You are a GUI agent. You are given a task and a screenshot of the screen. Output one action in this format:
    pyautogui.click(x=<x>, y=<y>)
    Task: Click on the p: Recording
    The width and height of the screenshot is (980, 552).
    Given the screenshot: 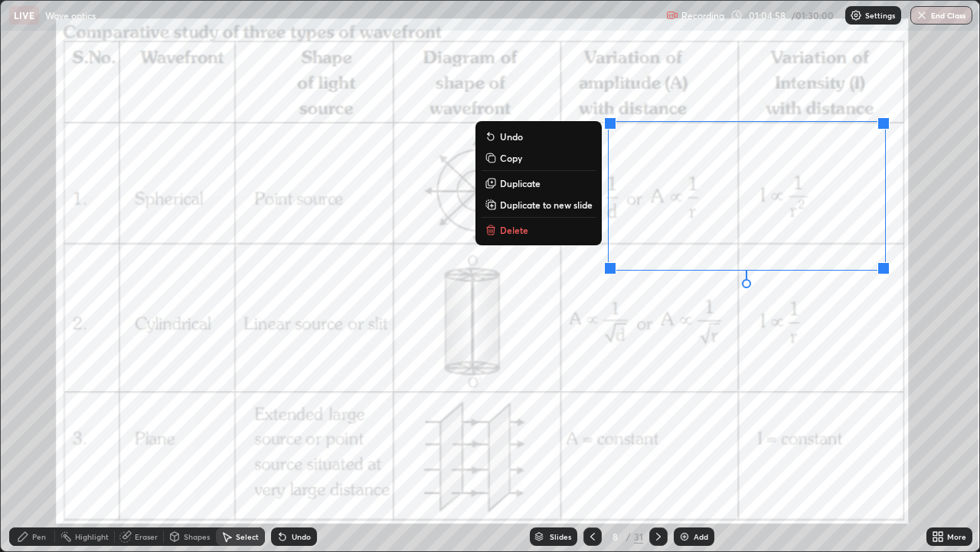 What is the action you would take?
    pyautogui.click(x=703, y=15)
    